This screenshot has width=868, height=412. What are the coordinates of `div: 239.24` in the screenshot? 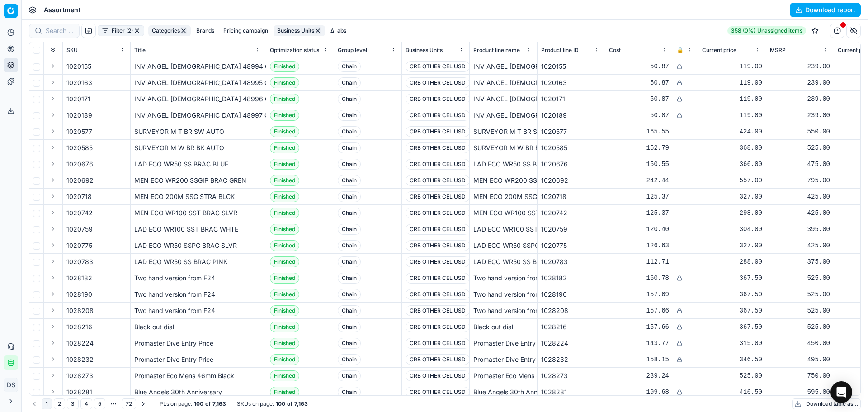 It's located at (639, 375).